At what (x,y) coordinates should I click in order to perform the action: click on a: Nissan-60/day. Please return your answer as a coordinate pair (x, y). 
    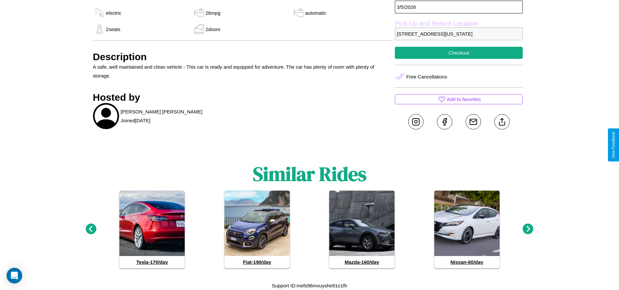
    Looking at the image, I should click on (467, 229).